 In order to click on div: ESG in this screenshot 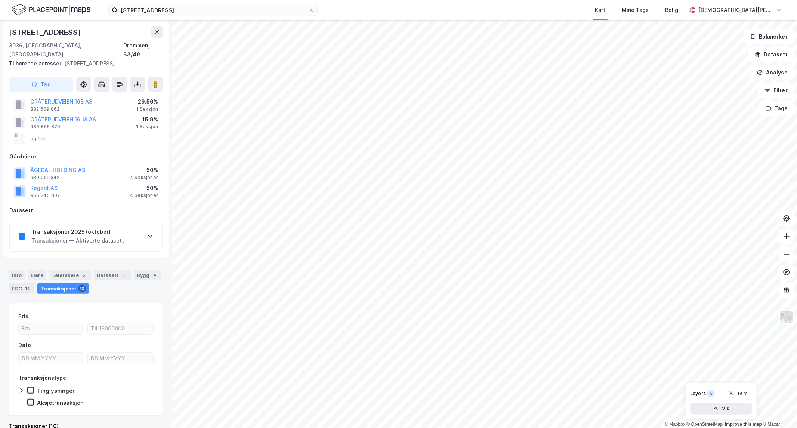, I will do `click(22, 288)`.